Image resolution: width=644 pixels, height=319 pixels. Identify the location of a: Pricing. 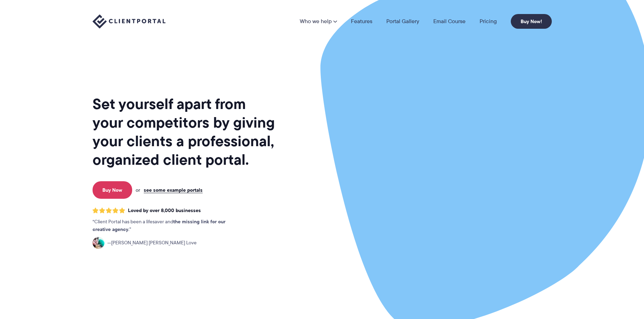
(488, 21).